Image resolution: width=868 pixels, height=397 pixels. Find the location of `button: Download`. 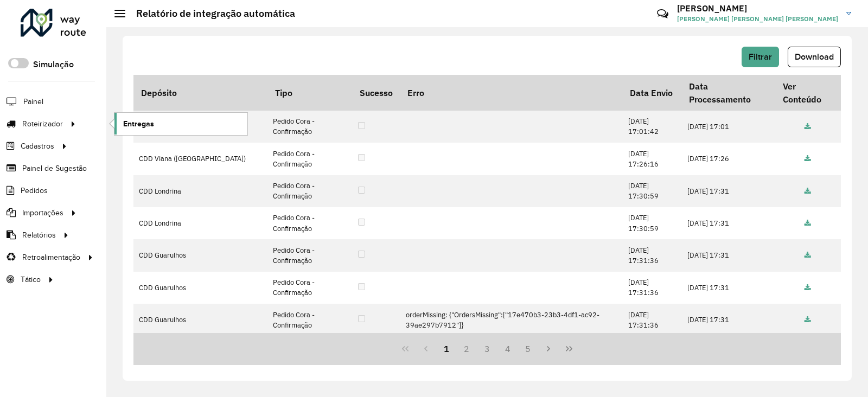

button: Download is located at coordinates (814, 57).